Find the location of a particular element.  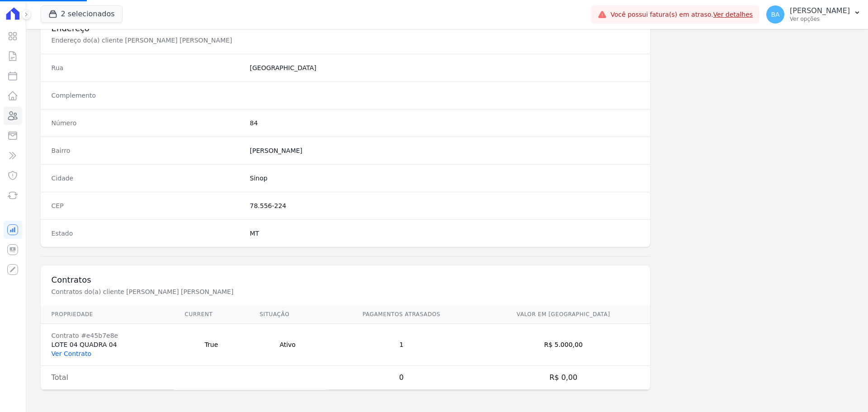

dd: MT is located at coordinates (445, 233).